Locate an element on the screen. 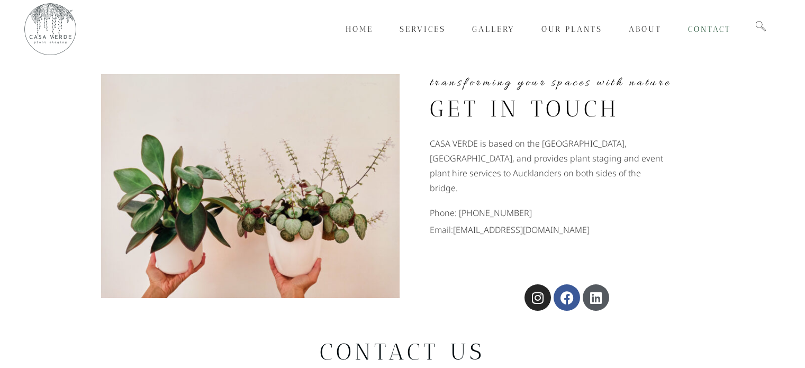  img: Two plants in small white pots is located at coordinates (250, 186).